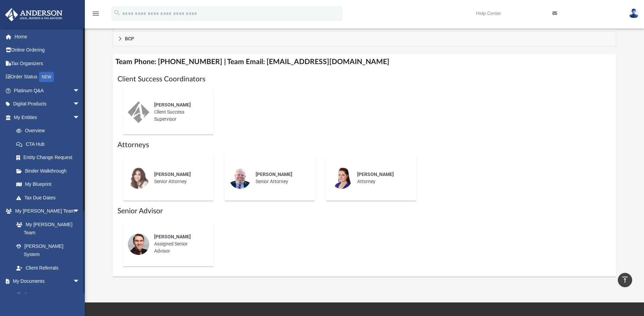 This screenshot has width=644, height=316. I want to click on a: Box, so click(50, 295).